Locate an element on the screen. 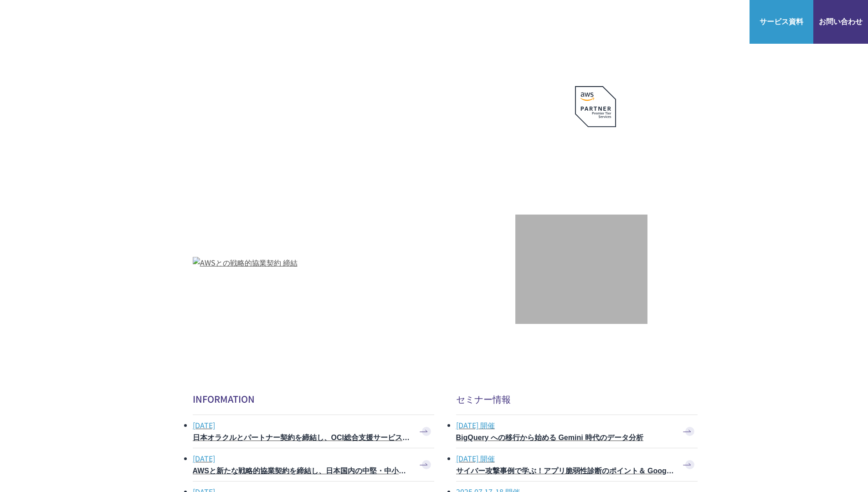 Image resolution: width=868 pixels, height=492 pixels. h1: AWS ジャーニーの 成功を実現 is located at coordinates (354, 186).